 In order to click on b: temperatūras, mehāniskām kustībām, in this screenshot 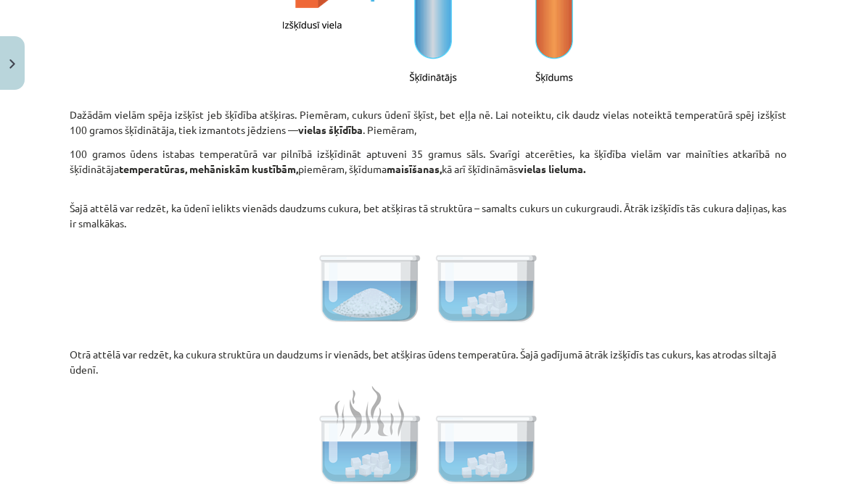, I will do `click(208, 169)`.